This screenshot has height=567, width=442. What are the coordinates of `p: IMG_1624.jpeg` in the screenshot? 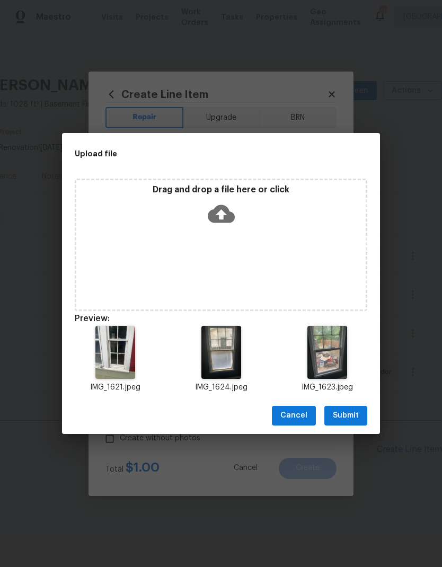 It's located at (221, 387).